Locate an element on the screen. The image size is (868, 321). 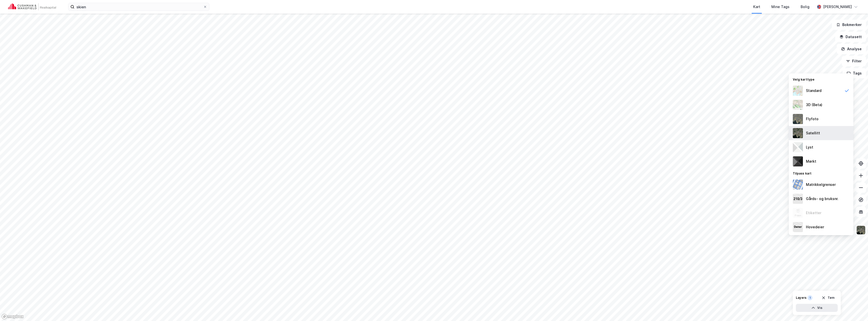
div: Velg karttype is located at coordinates (821, 79).